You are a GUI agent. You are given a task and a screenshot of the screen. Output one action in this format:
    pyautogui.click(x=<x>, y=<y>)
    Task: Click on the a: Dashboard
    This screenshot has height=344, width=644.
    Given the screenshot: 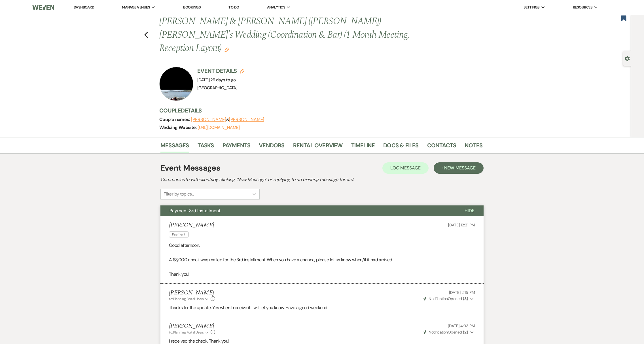 What is the action you would take?
    pyautogui.click(x=84, y=7)
    